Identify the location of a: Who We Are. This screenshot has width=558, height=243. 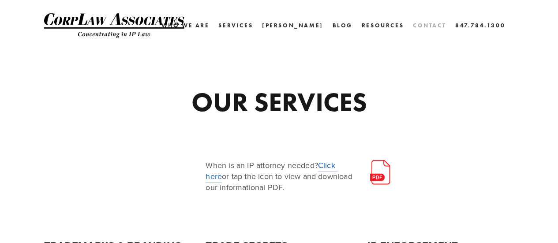
(185, 25).